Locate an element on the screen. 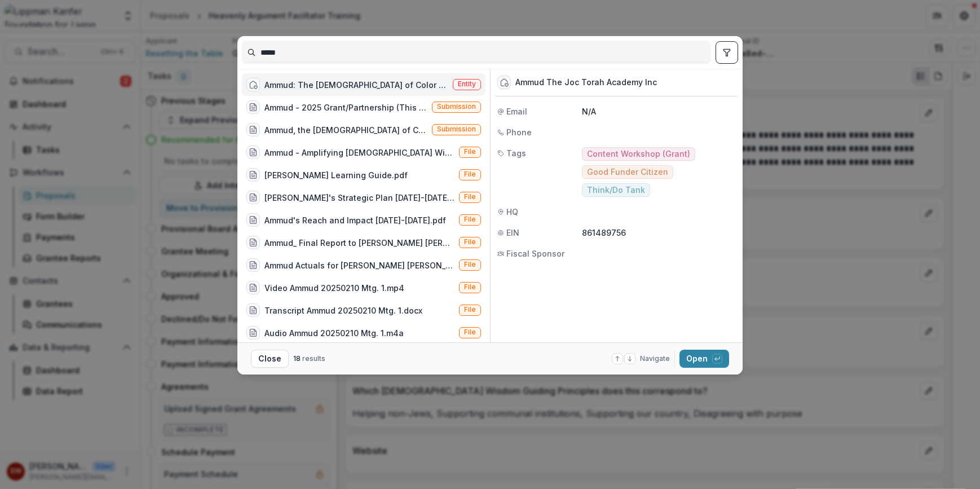 The image size is (980, 489). div: Transcript Ammud 20250210 Mtg. 1.docx is located at coordinates (344, 310).